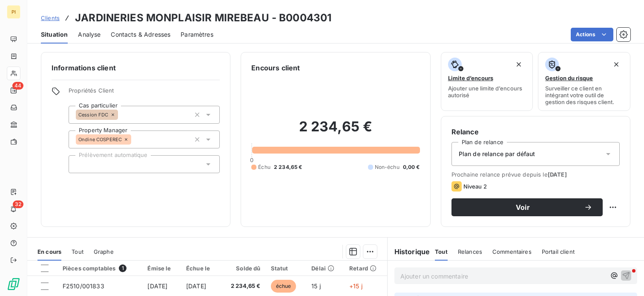 This screenshot has height=296, width=644. I want to click on span: Échu, so click(264, 167).